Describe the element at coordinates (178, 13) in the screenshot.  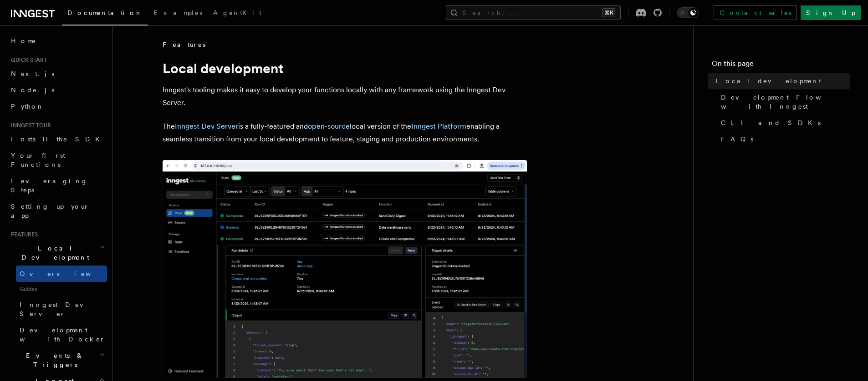
I see `span: Examples` at that location.